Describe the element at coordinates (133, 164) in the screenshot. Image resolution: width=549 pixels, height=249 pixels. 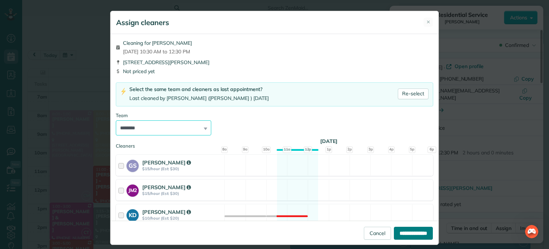
I see `strong: GS` at that location.